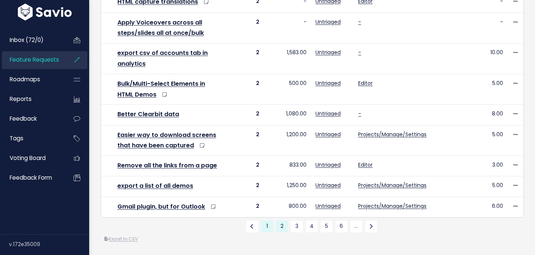 The image size is (535, 255). Describe the element at coordinates (32, 178) in the screenshot. I see `a: Feedback form` at that location.